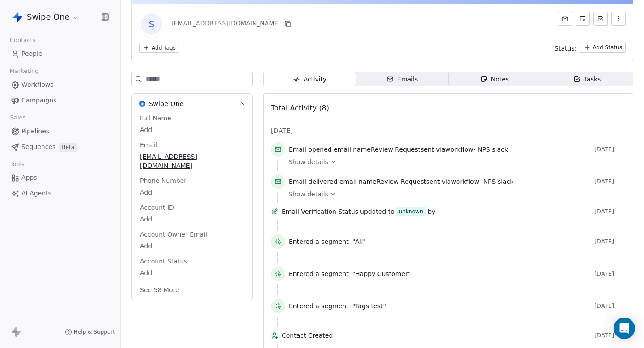  What do you see at coordinates (155, 118) in the screenshot?
I see `span: Full Name` at bounding box center [155, 118].